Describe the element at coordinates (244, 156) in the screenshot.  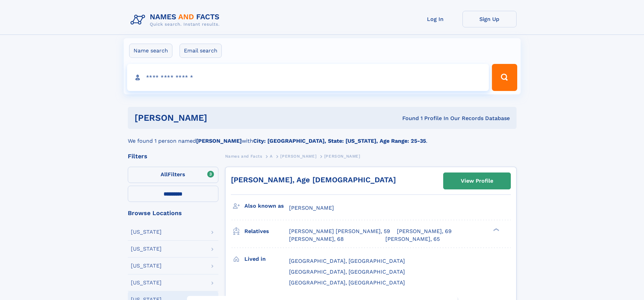
I see `a: Names and Facts` at that location.